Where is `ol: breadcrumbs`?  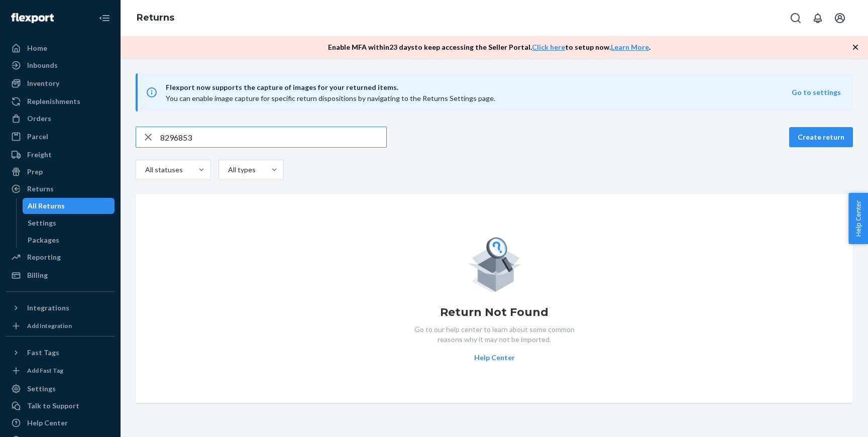
ol: breadcrumbs is located at coordinates (155, 18).